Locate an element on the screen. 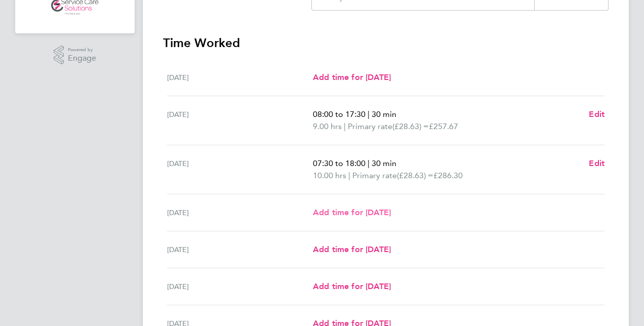  span: 07:30 to 18:00 is located at coordinates (339, 163).